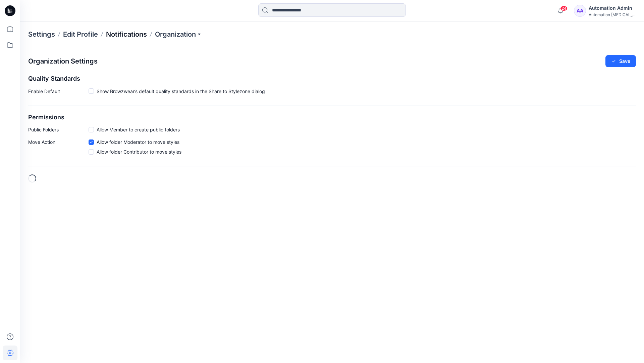  Describe the element at coordinates (580, 11) in the screenshot. I see `div: AA` at that location.